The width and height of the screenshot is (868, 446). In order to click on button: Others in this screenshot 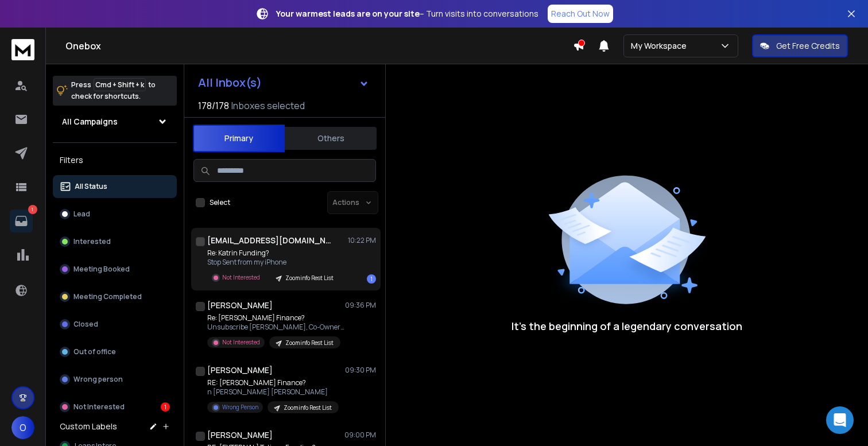, I will do `click(330, 138)`.